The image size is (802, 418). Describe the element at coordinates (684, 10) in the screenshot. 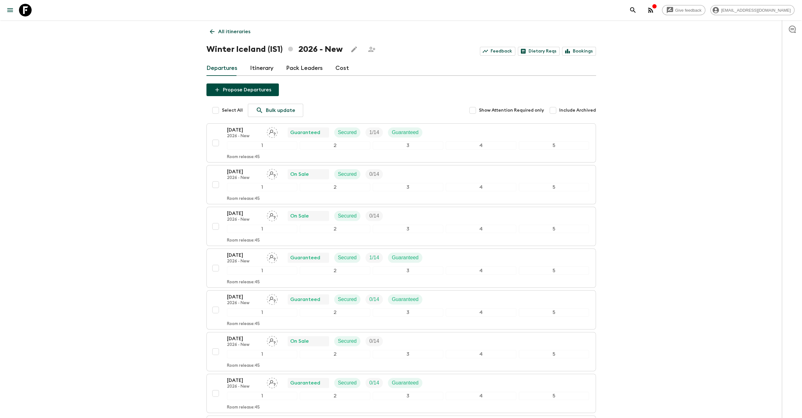

I see `a: Give feedback` at that location.